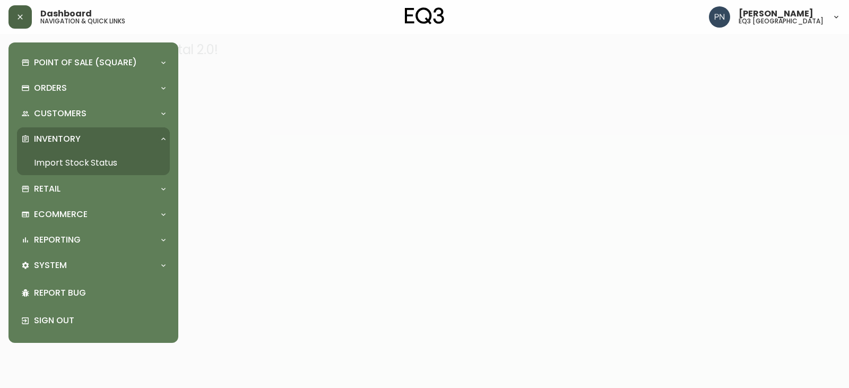  Describe the element at coordinates (93, 63) in the screenshot. I see `div: Point of Sale (Square)` at that location.